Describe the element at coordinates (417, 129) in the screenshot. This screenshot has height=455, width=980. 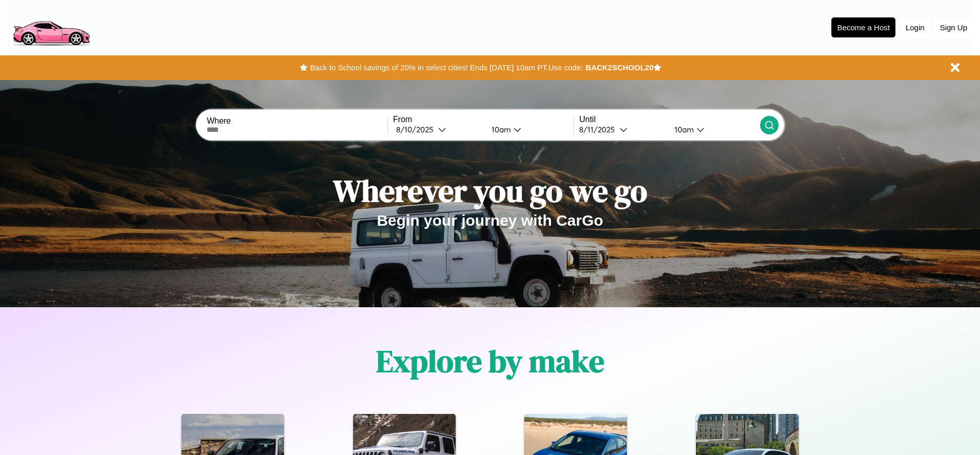
I see `div: 8 / 10 / 2025` at that location.